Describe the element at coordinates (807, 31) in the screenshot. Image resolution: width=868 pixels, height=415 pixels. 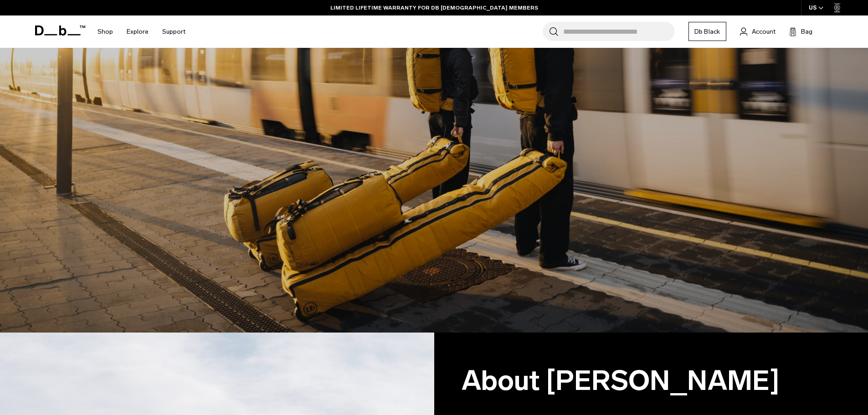
I see `span: Bag` at that location.